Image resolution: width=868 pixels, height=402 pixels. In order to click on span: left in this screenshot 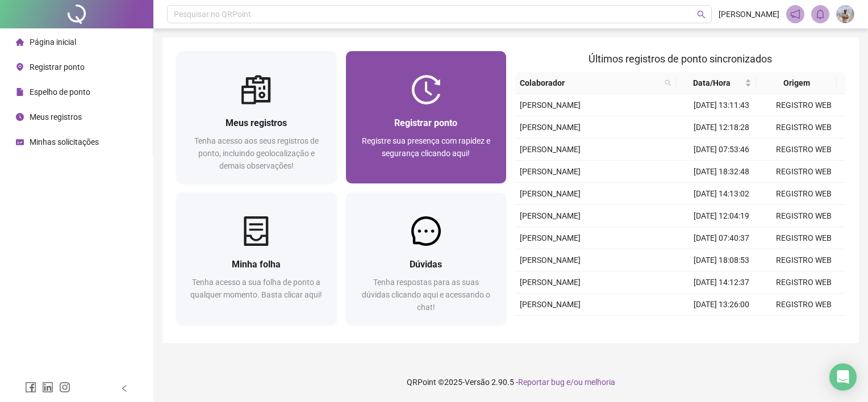, I will do `click(125, 389)`.